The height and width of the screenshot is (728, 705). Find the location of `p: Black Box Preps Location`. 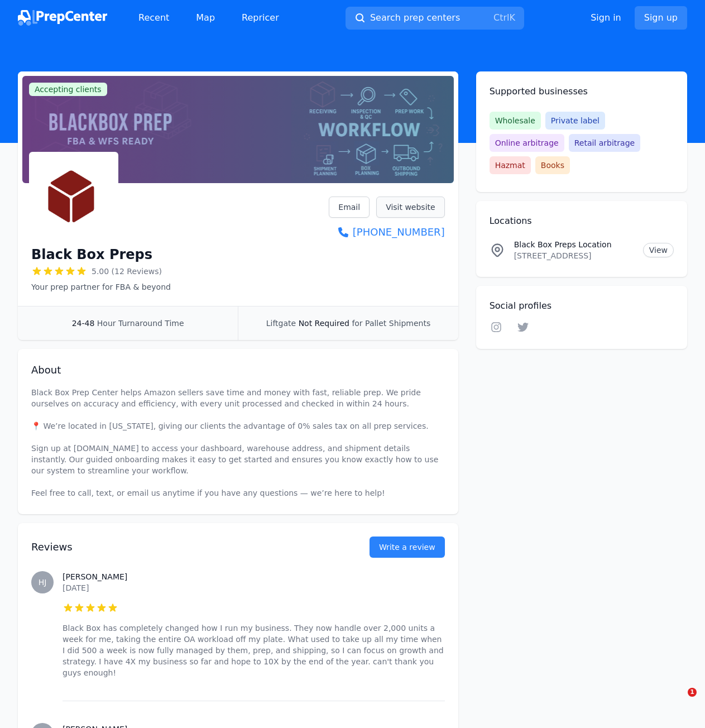

p: Black Box Preps Location is located at coordinates (574, 244).